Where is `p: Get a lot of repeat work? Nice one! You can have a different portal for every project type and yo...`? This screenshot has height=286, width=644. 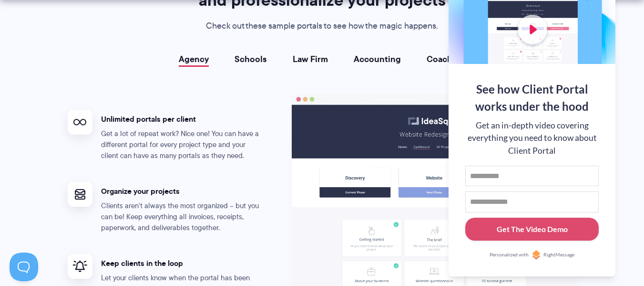
p: Get a lot of repeat work? Nice one! You can have a different portal for every project type and yo... is located at coordinates (182, 145).